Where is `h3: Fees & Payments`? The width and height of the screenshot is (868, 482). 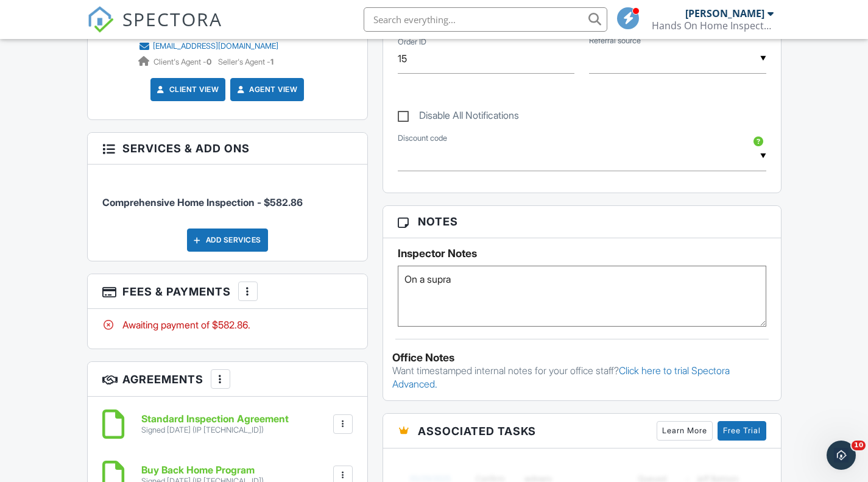 h3: Fees & Payments is located at coordinates (227, 292).